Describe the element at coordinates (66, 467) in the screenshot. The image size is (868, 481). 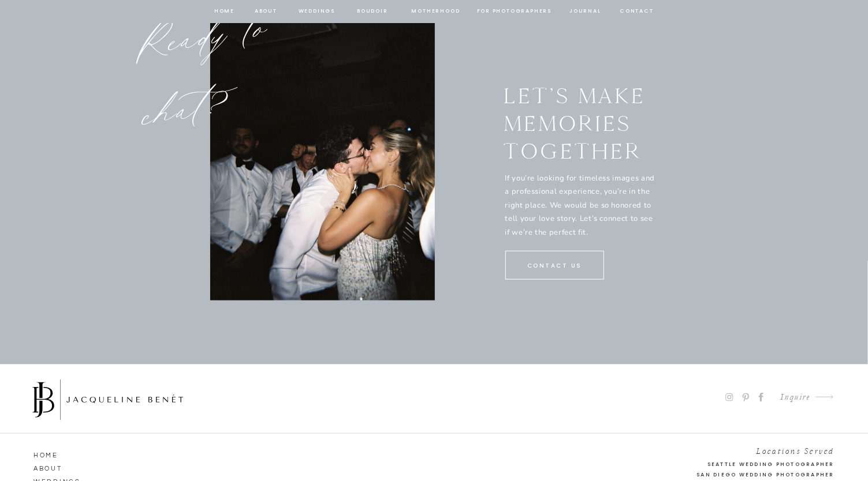
I see `a: ABOUT` at that location.